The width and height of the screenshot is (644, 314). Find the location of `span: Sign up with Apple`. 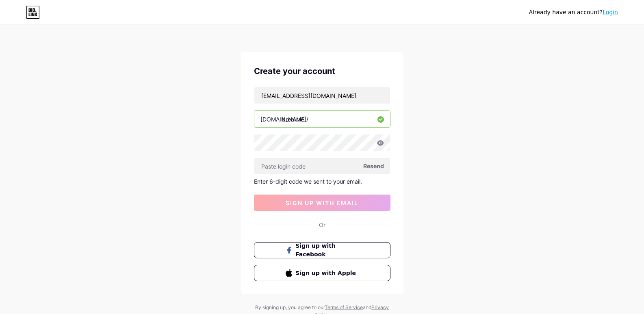

span: Sign up with Apple is located at coordinates (327, 273).